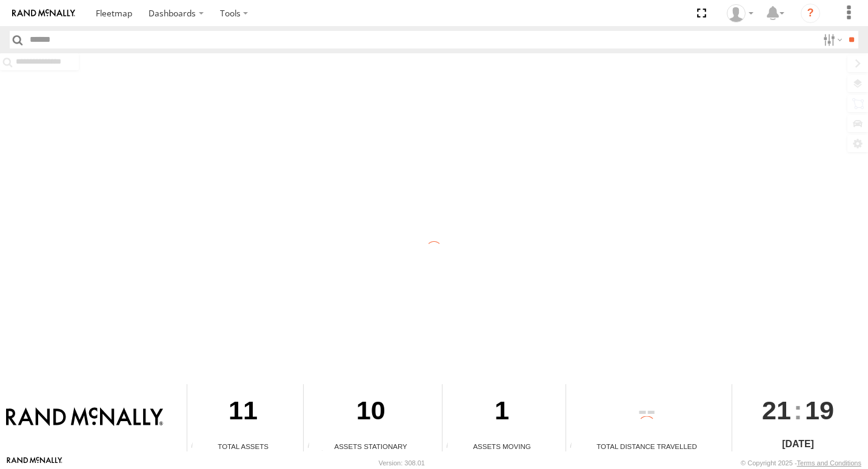  What do you see at coordinates (243, 413) in the screenshot?
I see `div: 11` at bounding box center [243, 413].